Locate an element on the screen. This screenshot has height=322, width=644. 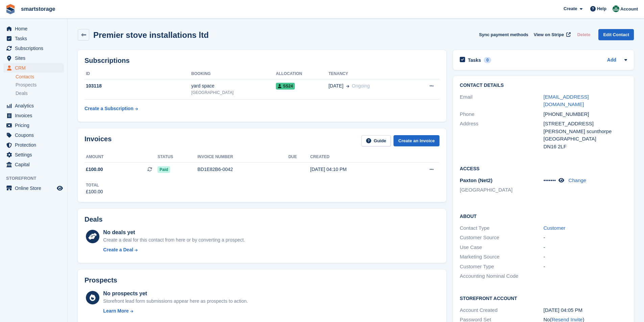
span: Subscriptions is located at coordinates (35, 48).